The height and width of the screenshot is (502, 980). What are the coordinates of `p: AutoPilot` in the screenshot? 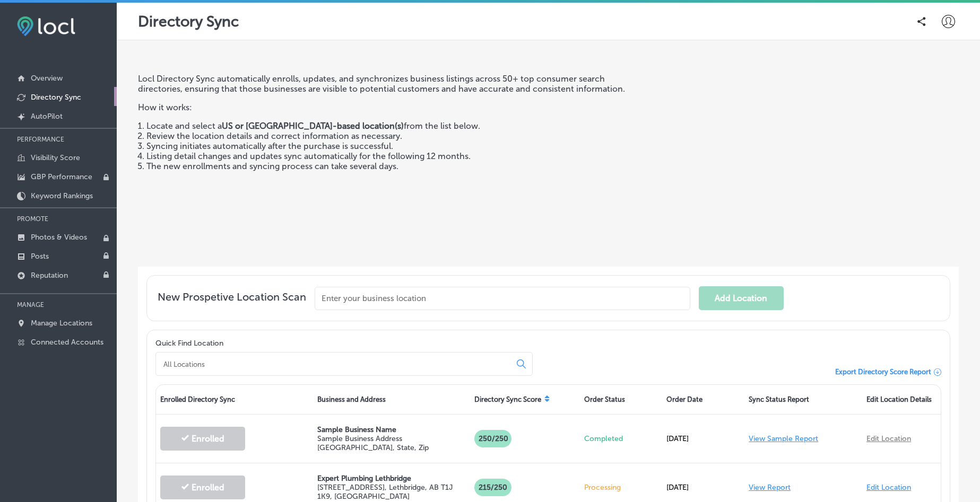 It's located at (47, 116).